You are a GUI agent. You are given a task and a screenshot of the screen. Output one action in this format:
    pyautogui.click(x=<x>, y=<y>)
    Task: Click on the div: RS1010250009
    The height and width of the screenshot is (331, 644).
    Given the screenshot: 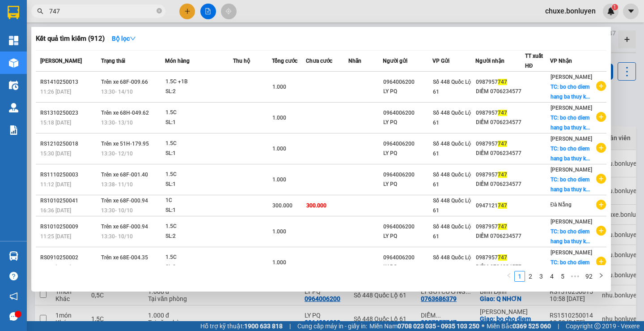 What is the action you would take?
    pyautogui.click(x=69, y=227)
    